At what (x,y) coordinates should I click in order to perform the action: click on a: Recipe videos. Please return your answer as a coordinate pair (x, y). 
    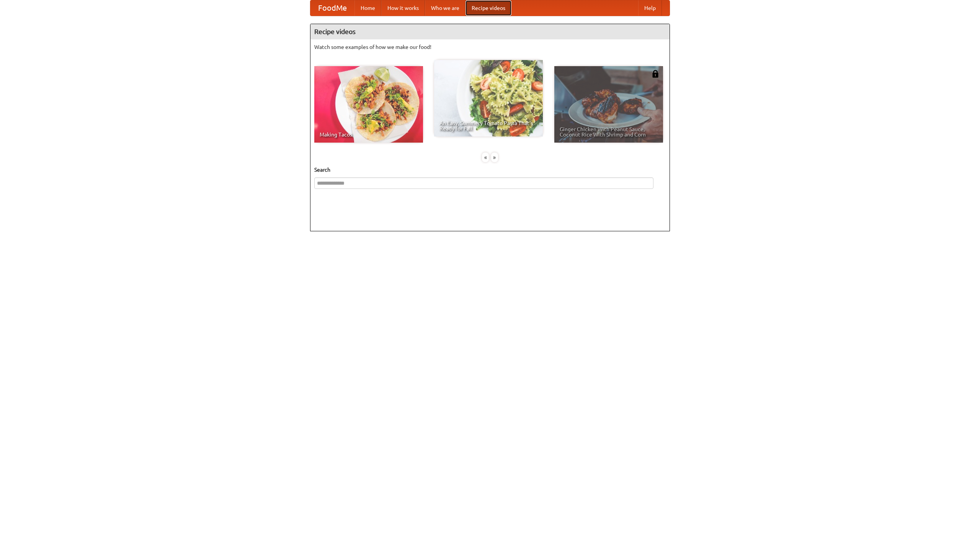
    Looking at the image, I should click on (489, 8).